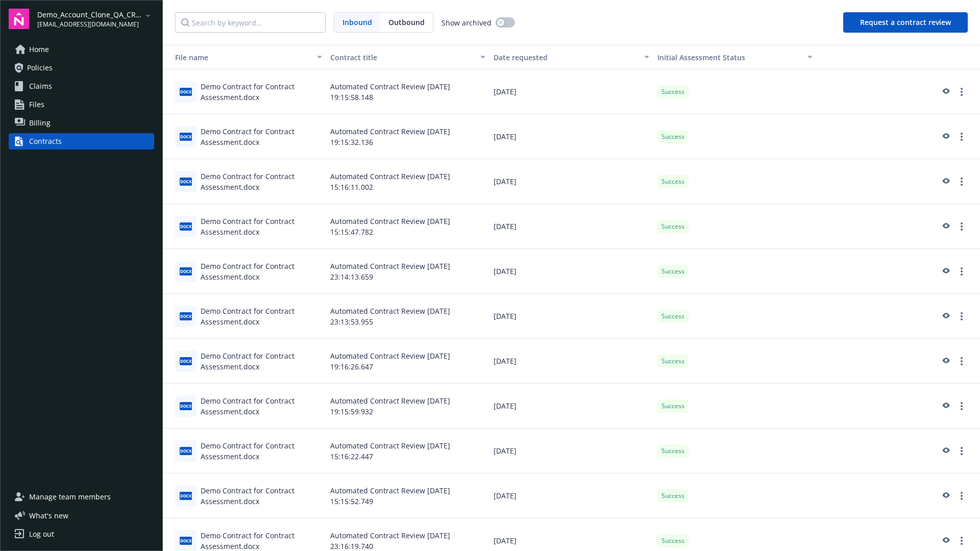 The image size is (980, 551). What do you see at coordinates (46, 141) in the screenshot?
I see `div: Contracts` at bounding box center [46, 141].